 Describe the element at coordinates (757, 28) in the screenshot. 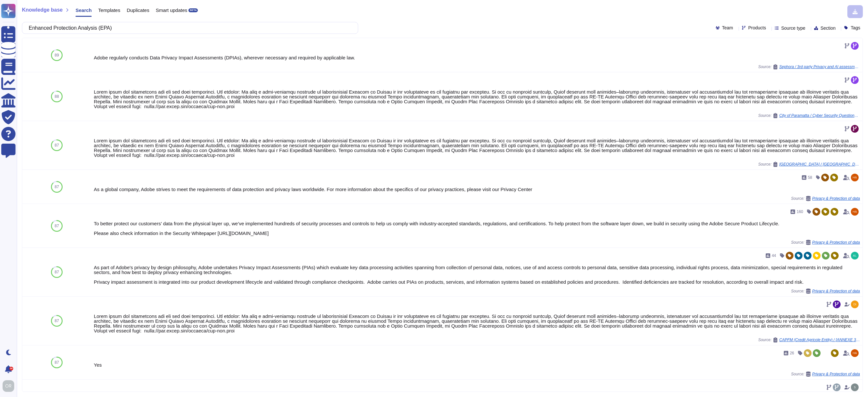

I see `span: Products` at that location.